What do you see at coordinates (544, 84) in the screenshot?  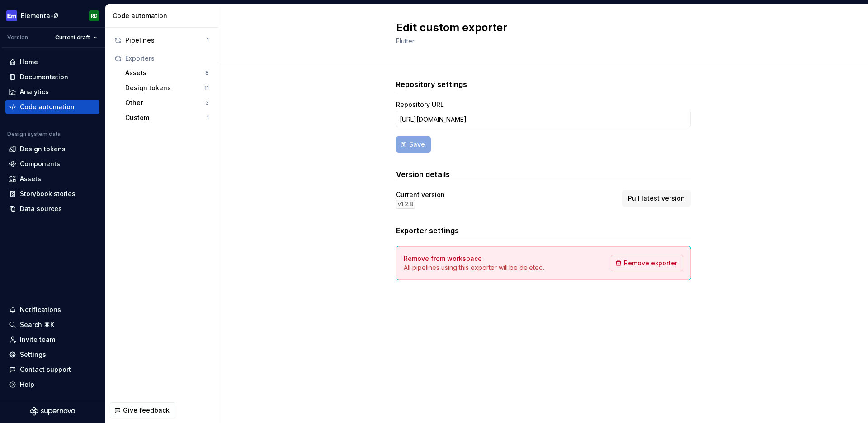 I see `h3: Repository settings` at bounding box center [544, 84].